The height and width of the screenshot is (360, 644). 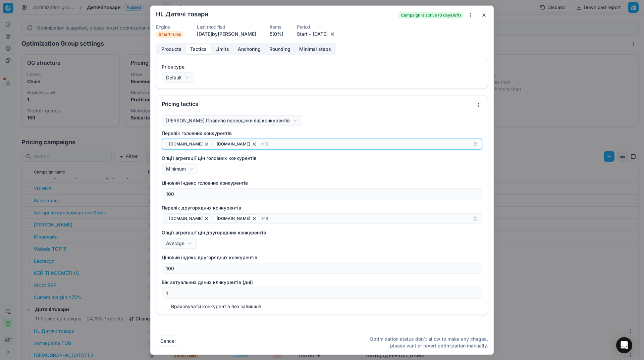 What do you see at coordinates (265, 144) in the screenshot?
I see `span: + 16` at bounding box center [265, 144].